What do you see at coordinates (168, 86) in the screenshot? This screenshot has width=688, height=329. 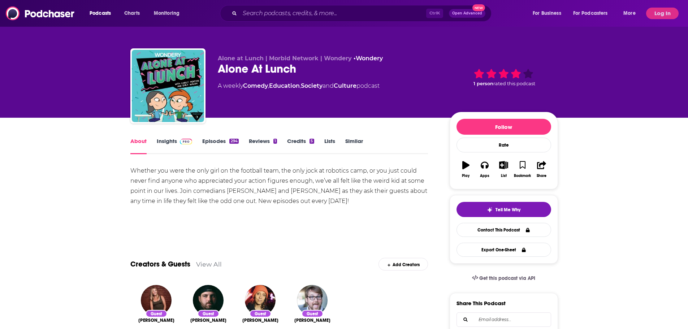 I see `img: Alone At Lunch` at bounding box center [168, 86].